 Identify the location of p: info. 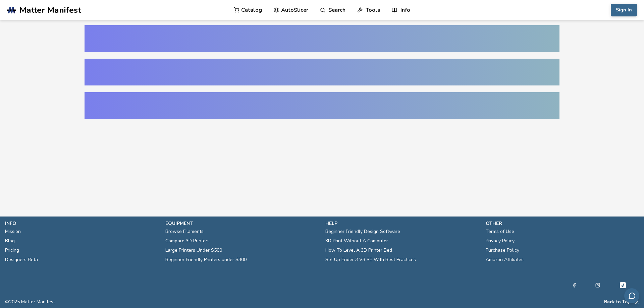
(82, 224).